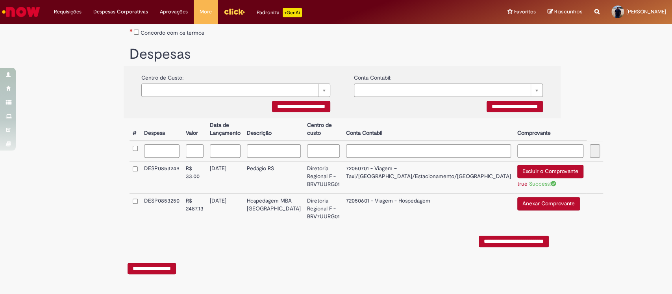 The image size is (672, 294). Describe the element at coordinates (225, 129) in the screenshot. I see `th: Data de Lançamento` at that location.